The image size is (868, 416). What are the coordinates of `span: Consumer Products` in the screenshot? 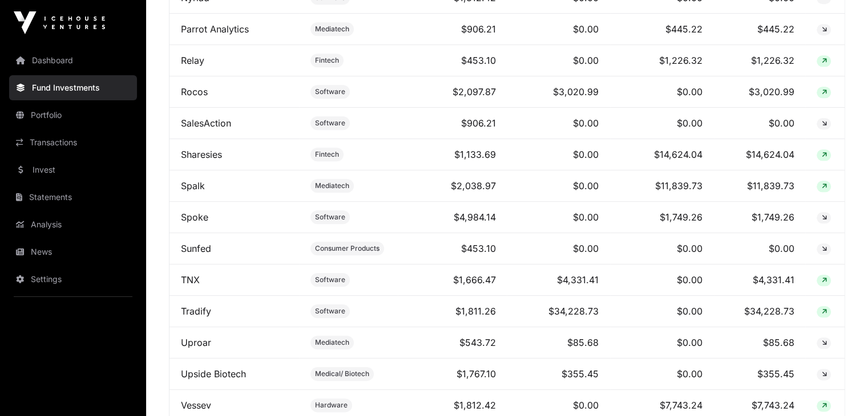 It's located at (347, 249).